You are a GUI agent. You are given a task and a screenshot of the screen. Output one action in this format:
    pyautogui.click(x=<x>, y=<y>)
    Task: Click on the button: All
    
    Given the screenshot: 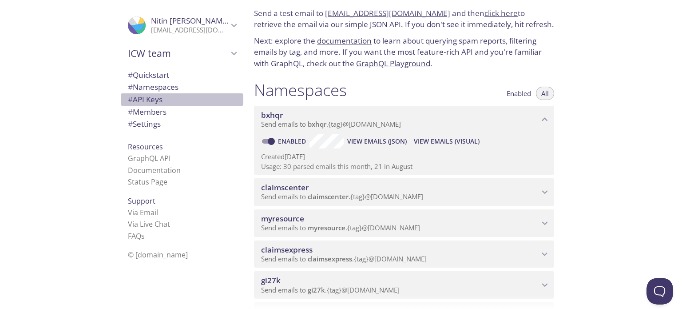 What is the action you would take?
    pyautogui.click(x=545, y=93)
    